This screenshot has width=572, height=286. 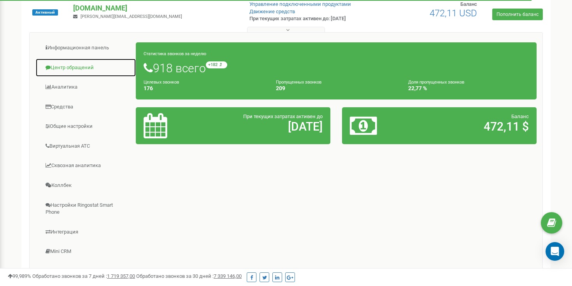 What do you see at coordinates (469, 88) in the screenshot?
I see `h4: 22,77 %` at bounding box center [469, 88].